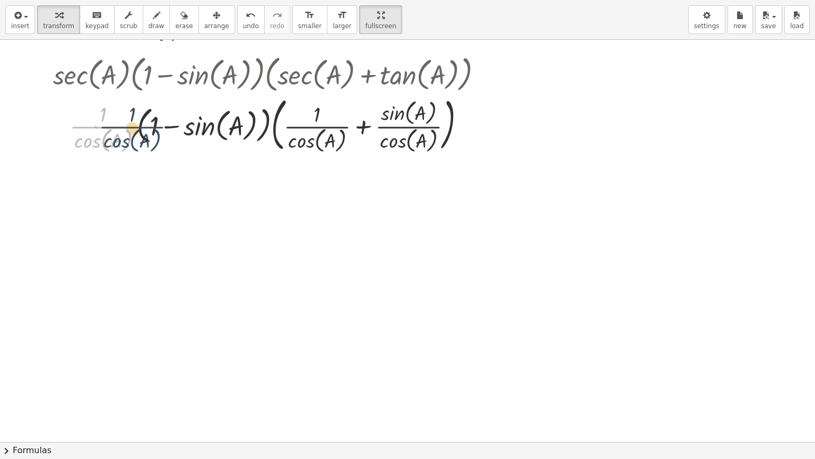  Describe the element at coordinates (310, 26) in the screenshot. I see `span: smaller` at that location.